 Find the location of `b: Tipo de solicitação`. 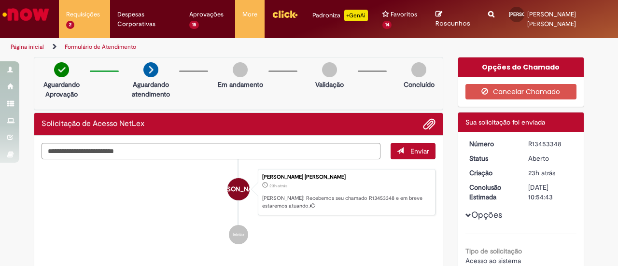

b: Tipo de solicitação is located at coordinates (493, 251).